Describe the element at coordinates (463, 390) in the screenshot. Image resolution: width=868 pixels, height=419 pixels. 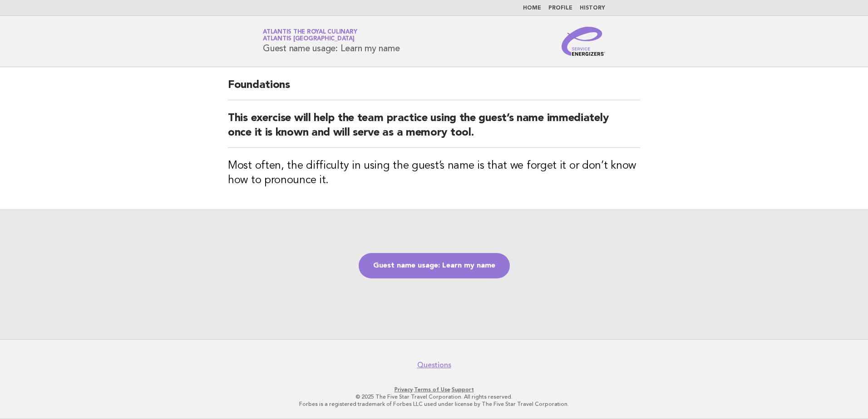
I see `a: Support` at that location.